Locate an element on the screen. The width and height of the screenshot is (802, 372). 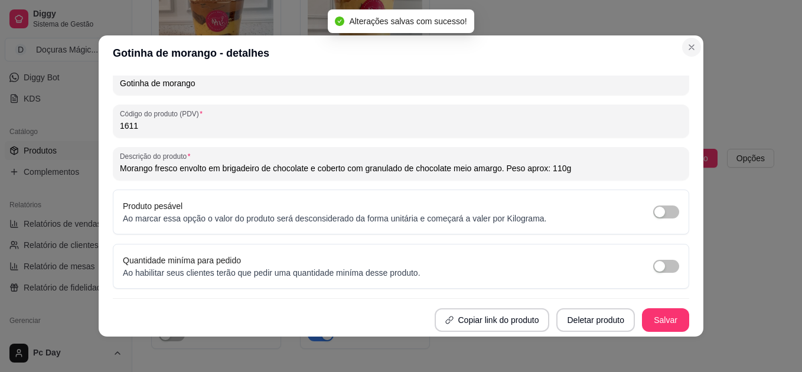
p: Ao marcar essa opção o valor do produto será desconsiderado da forma unitária e começará a valer ... is located at coordinates (335, 219).